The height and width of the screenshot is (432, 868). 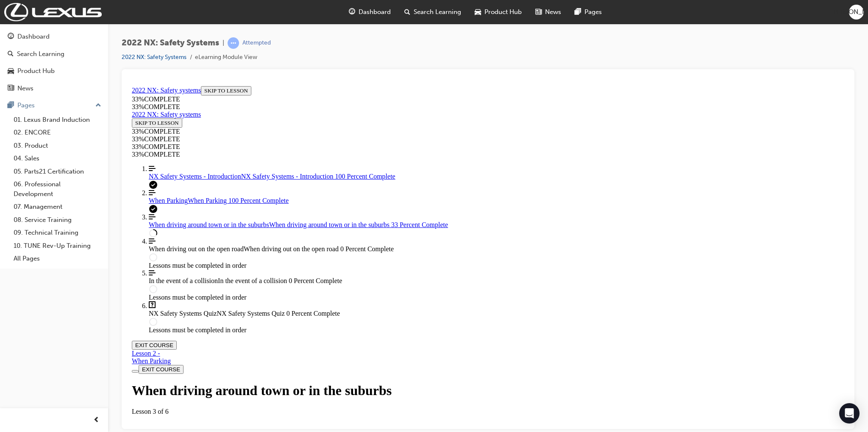 What do you see at coordinates (54, 54) in the screenshot?
I see `a: Search Learning` at bounding box center [54, 54].